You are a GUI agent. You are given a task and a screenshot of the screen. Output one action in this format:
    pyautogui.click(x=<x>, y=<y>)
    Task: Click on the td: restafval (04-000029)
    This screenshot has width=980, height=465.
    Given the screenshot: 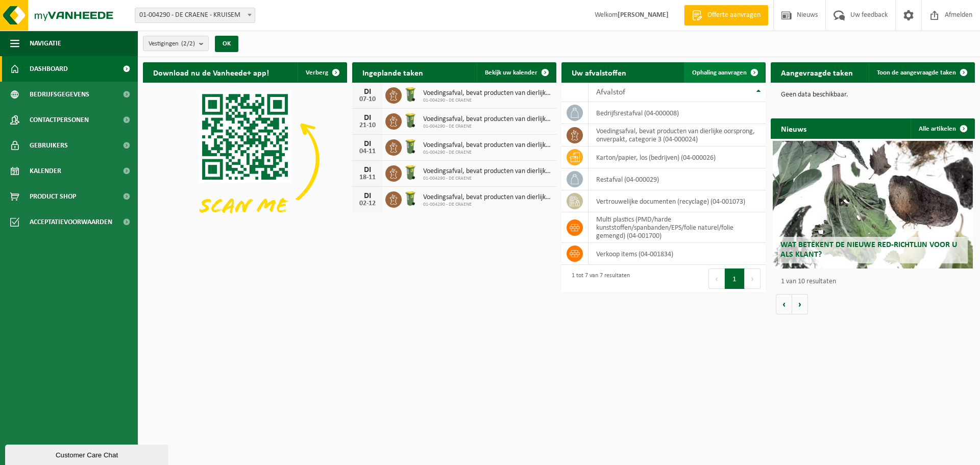 What is the action you would take?
    pyautogui.click(x=677, y=179)
    